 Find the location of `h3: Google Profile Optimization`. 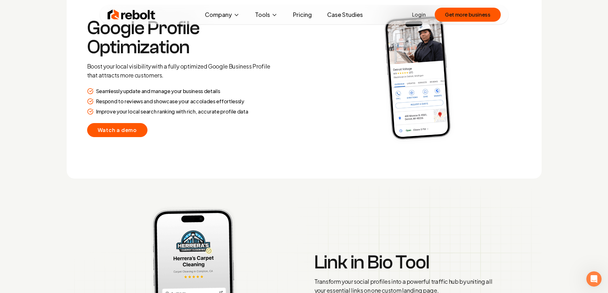

h3: Google Profile Optimization is located at coordinates (179, 38).